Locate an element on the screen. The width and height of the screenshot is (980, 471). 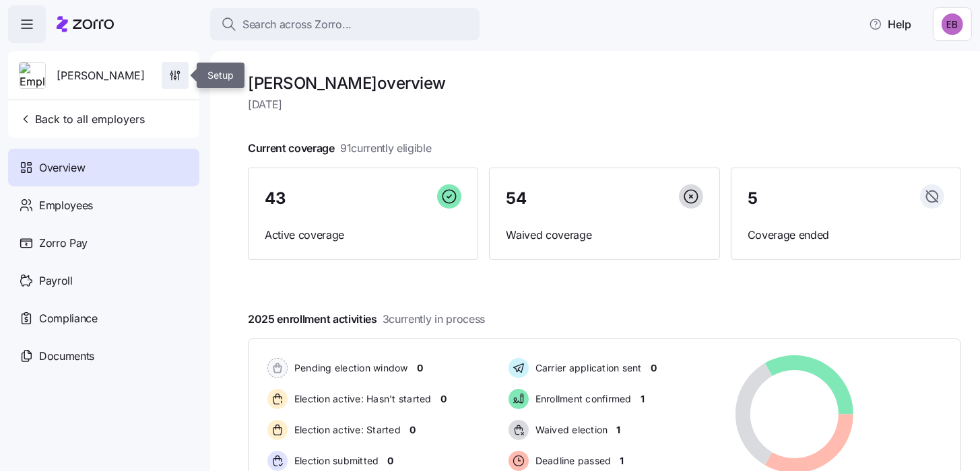
span: Current coverage is located at coordinates (340, 148).